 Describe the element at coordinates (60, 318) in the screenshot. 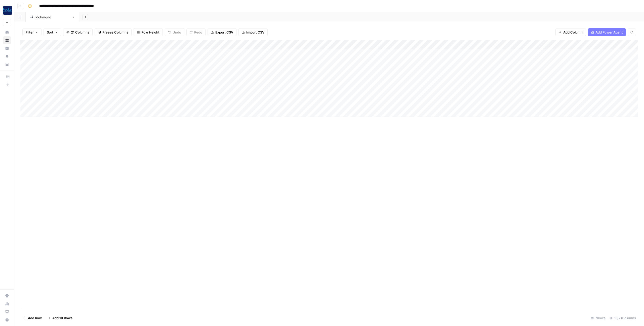

I see `button: Add 10 Rows` at that location.